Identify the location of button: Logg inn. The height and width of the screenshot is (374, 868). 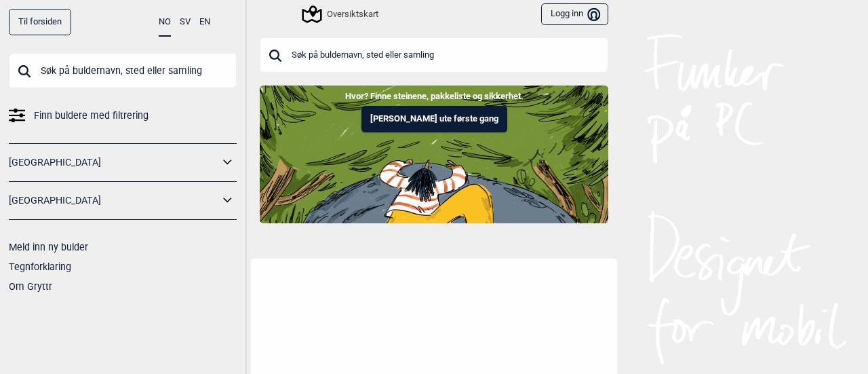
(574, 14).